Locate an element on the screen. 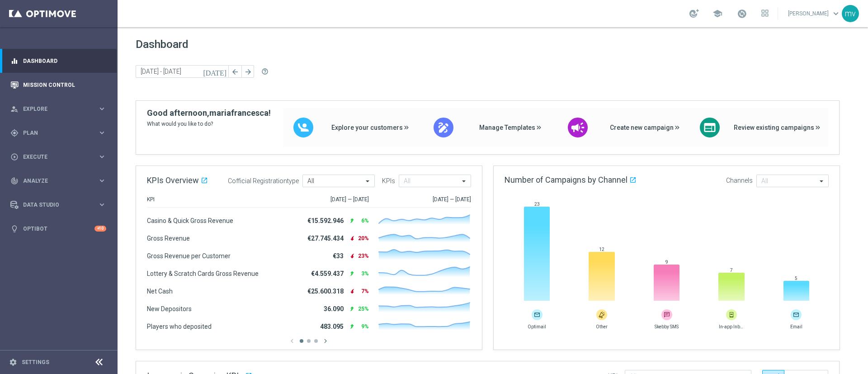 The image size is (868, 374). i: gps_fixed is located at coordinates (15, 133).